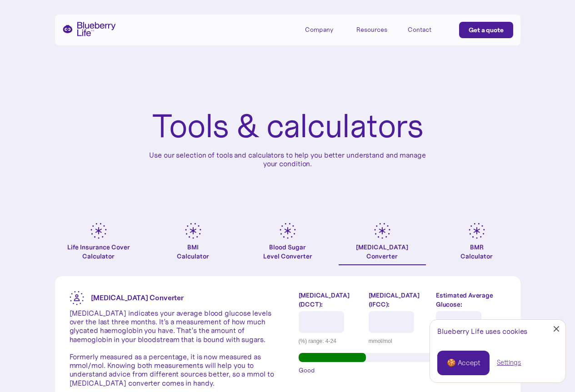 The height and width of the screenshot is (392, 575). I want to click on div: (%) range: 4-24, so click(330, 341).